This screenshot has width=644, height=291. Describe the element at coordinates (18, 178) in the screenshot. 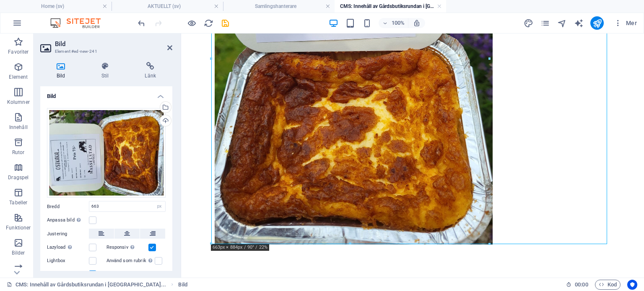

I see `p: Dragspel` at that location.